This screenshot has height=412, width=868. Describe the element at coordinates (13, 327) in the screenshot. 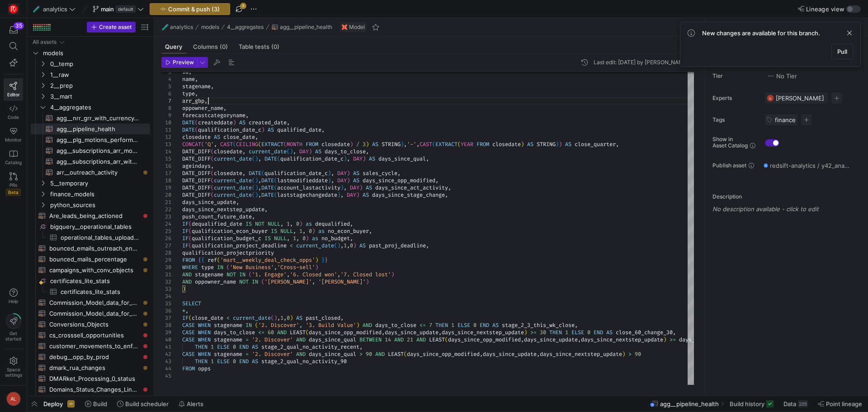

I see `button: Getstarted` at that location.